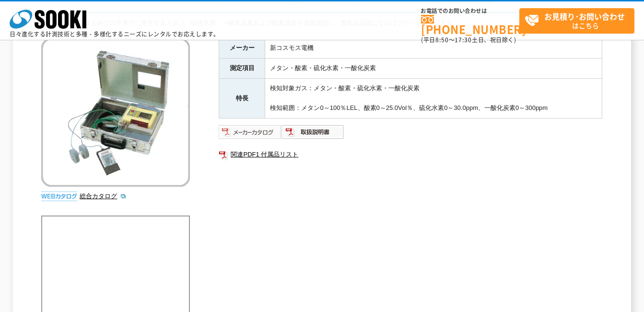 The height and width of the screenshot is (312, 644). Describe the element at coordinates (312, 134) in the screenshot. I see `a: 取扱説明書` at that location.